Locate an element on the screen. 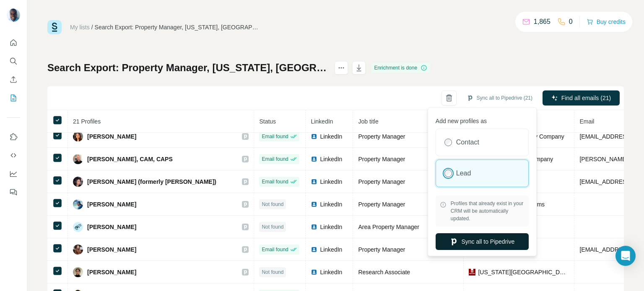 The height and width of the screenshot is (291, 644). button: Find all emails (21) is located at coordinates (581, 98).